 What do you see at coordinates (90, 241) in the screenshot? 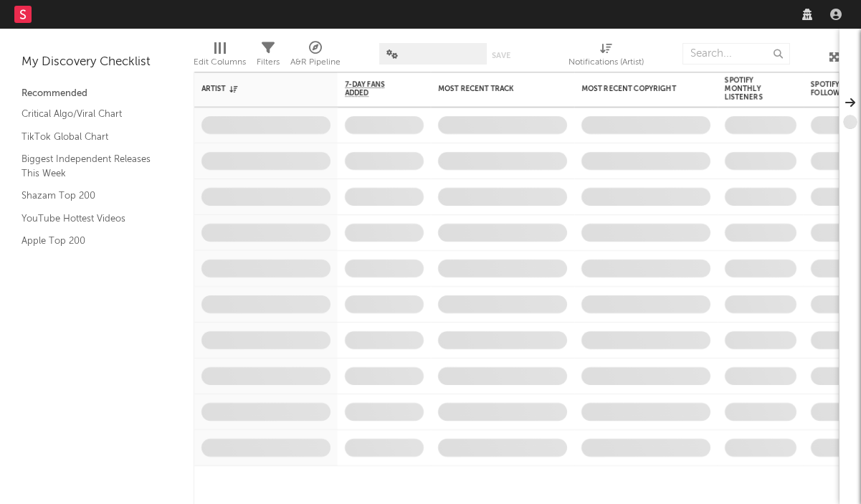
I see `a: Apple Top 200` at bounding box center [90, 241].